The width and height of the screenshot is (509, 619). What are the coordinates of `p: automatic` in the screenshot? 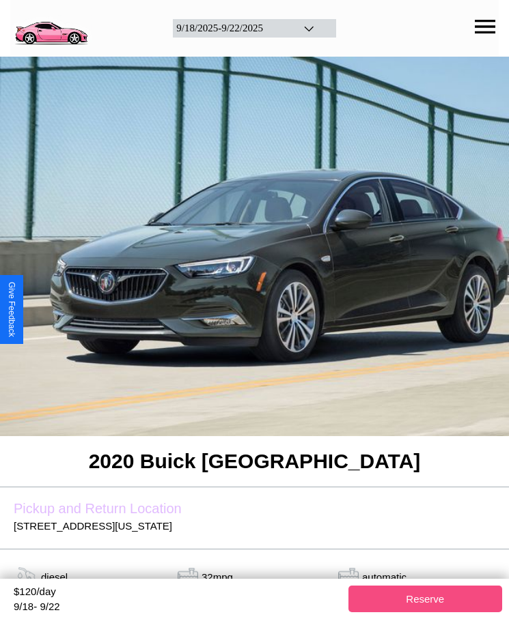 It's located at (384, 577).